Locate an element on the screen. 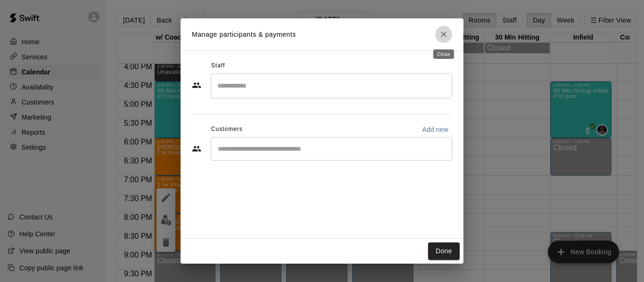 Image resolution: width=644 pixels, height=282 pixels. div: Start typing to search customers... is located at coordinates (331, 149).